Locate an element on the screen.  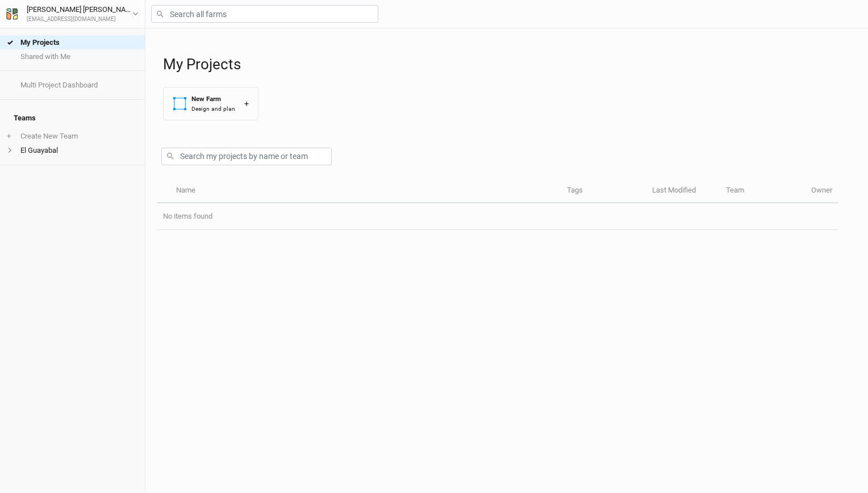
th: Owner is located at coordinates (821, 191).